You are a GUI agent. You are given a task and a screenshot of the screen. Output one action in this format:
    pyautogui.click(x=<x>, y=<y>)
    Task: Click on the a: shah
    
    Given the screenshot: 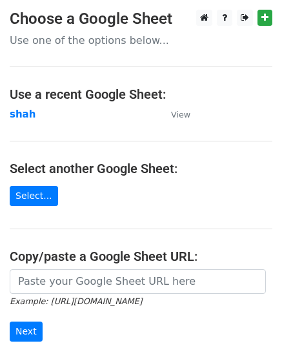 What is the action you would take?
    pyautogui.click(x=23, y=114)
    